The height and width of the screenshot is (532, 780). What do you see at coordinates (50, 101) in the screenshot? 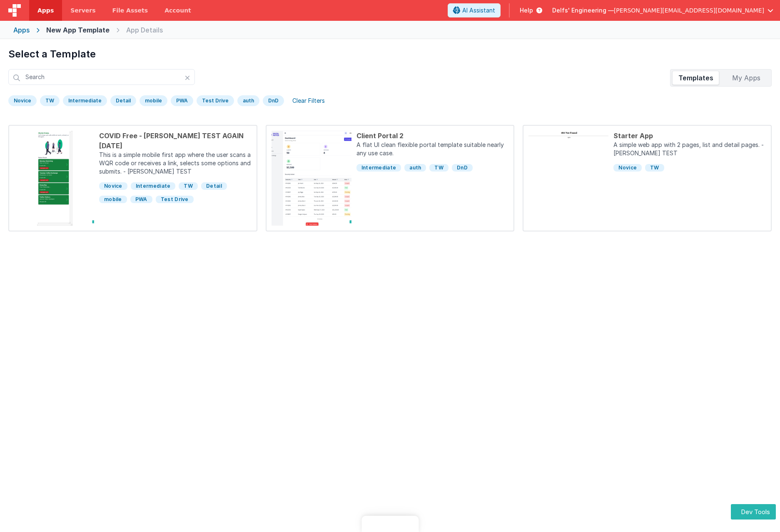
I see `div: TW` at bounding box center [50, 101].